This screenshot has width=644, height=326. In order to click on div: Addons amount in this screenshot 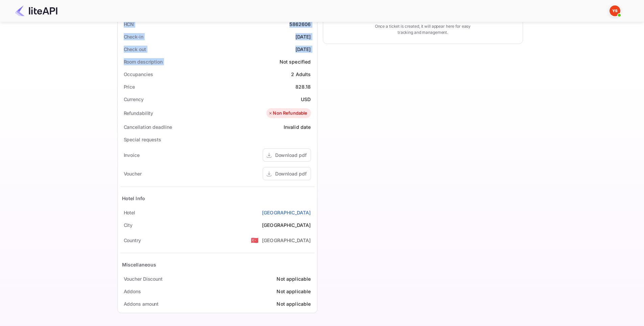, I will do `click(141, 304)`.